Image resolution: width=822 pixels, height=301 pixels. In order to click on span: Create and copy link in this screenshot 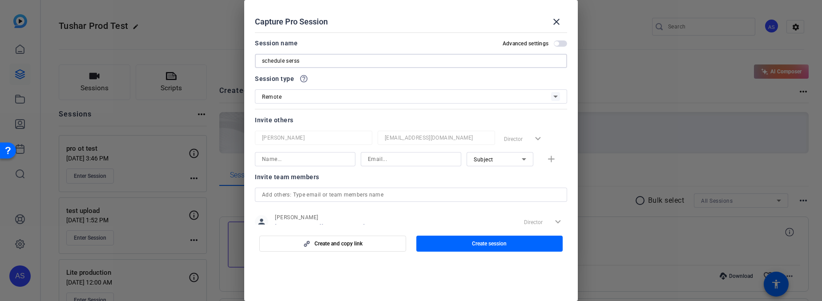, I will do `click(338, 244)`.